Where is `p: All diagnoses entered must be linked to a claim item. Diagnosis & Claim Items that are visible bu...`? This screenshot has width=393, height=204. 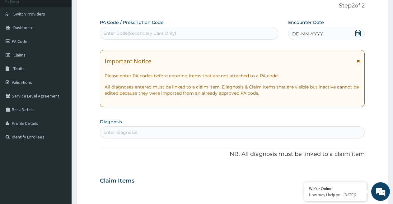
p: All diagnoses entered must be linked to a claim item. Diagnosis & Claim Items that are visible bu... is located at coordinates (232, 90).